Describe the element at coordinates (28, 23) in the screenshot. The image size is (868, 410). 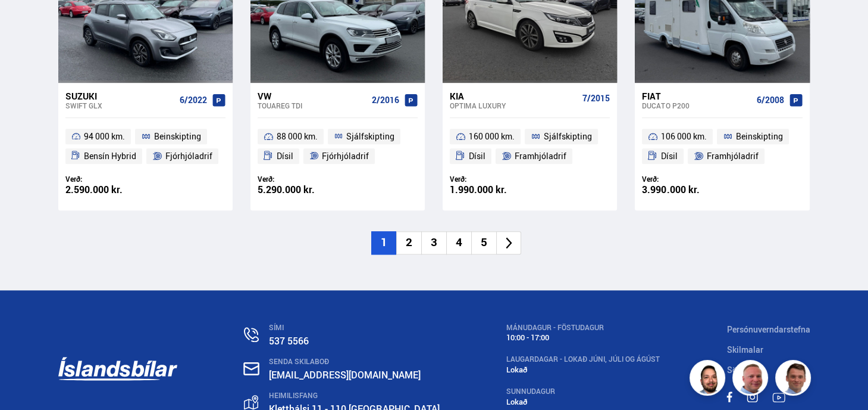
I see `button: Open LiveChat chat widget` at that location.